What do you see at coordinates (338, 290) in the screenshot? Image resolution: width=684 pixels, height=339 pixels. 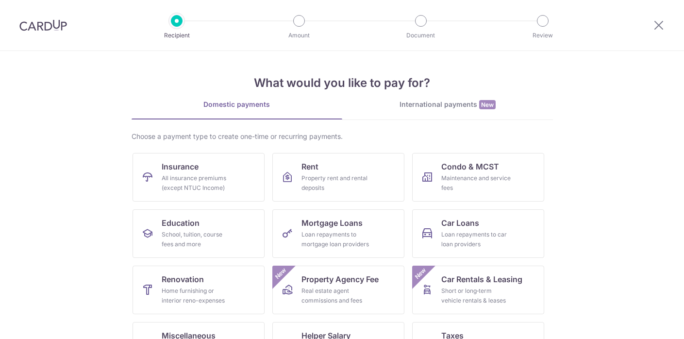 I see `a: Property Agency FeeReal estate agent commissions and feesNew` at bounding box center [338, 290].